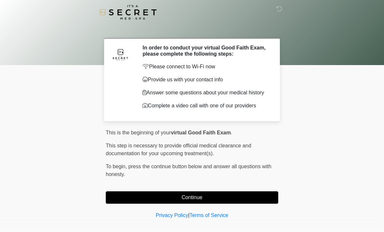 Image resolution: width=384 pixels, height=232 pixels. I want to click on p: Answer some questions about your medical history, so click(205, 93).